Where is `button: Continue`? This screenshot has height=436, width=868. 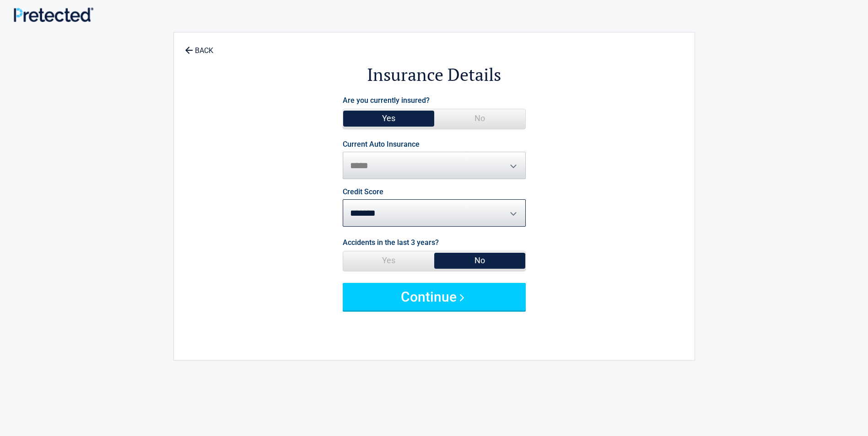 button: Continue is located at coordinates (434, 297).